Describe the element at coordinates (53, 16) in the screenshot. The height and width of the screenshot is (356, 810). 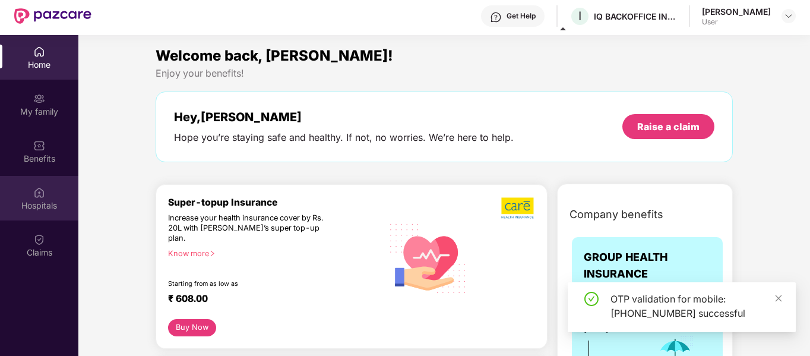
I see `img: New Pazcare Logo` at that location.